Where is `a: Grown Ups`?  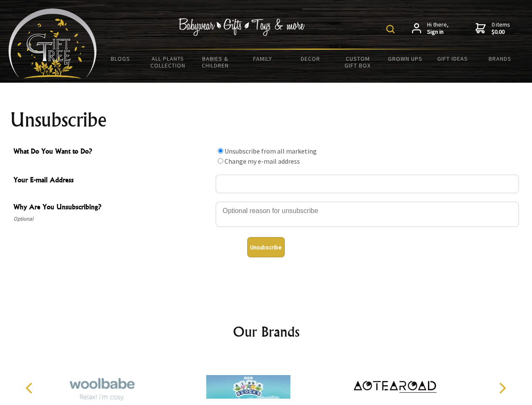
a: Grown Ups is located at coordinates (405, 58).